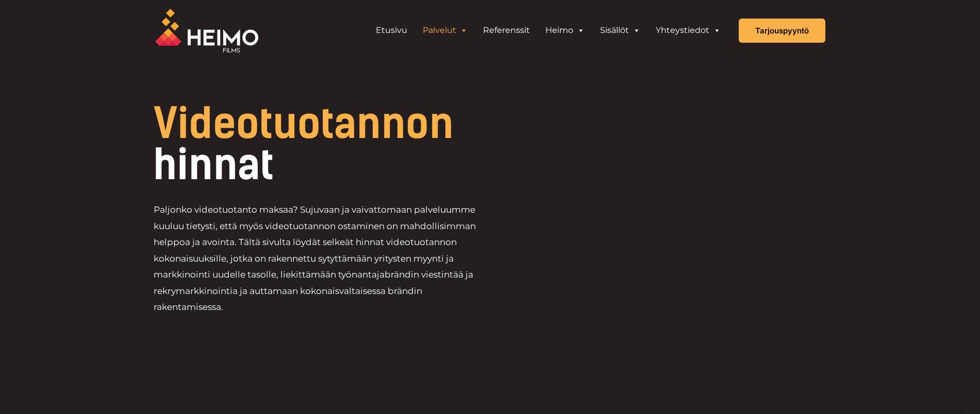  I want to click on a: Tarjouspyyntö, so click(782, 31).